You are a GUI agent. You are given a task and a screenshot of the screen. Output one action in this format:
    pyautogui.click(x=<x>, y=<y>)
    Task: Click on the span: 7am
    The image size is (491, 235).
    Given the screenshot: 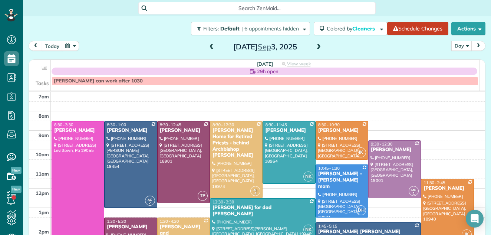 What is the action you would take?
    pyautogui.click(x=44, y=96)
    